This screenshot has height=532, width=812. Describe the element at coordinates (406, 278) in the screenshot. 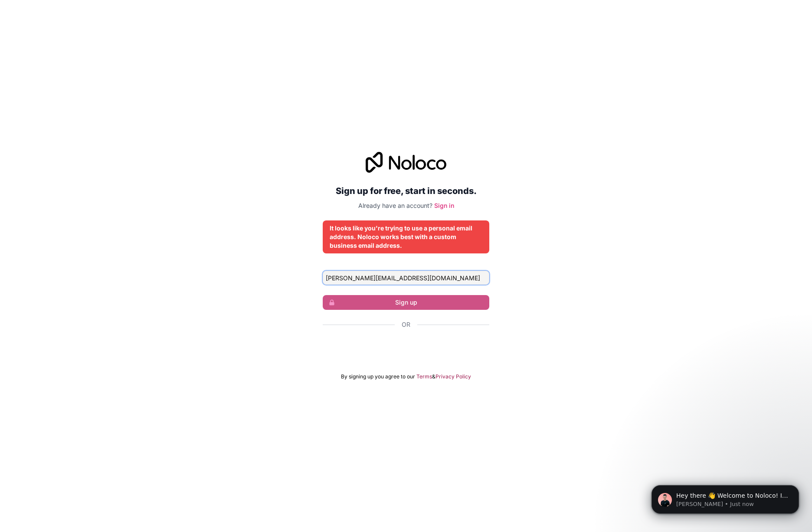

I see `input: Email address` at that location.